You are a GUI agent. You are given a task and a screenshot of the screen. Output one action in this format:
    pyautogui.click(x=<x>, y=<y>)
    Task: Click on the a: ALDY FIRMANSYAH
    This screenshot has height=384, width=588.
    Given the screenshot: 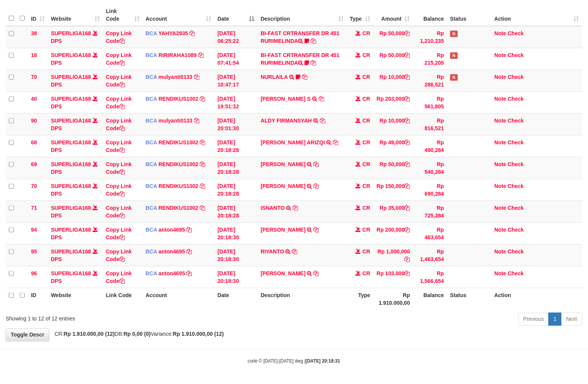 What is the action you would take?
    pyautogui.click(x=287, y=121)
    